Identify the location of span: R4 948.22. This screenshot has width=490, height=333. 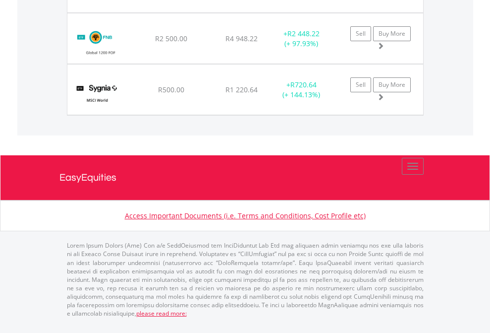
(242, 38).